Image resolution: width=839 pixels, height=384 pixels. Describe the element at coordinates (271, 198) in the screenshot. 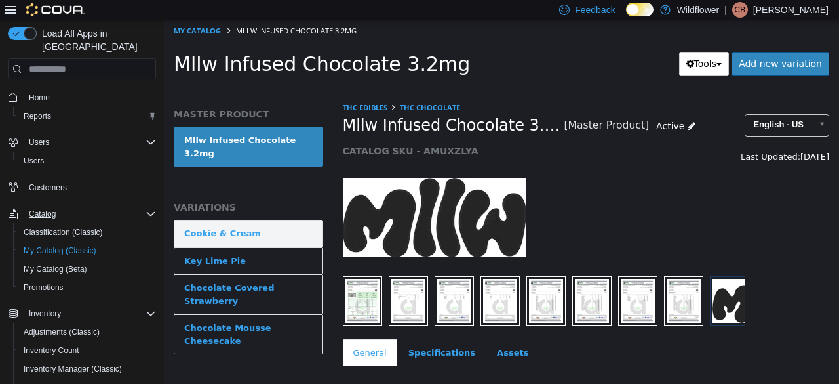

I see `img: 150` at that location.